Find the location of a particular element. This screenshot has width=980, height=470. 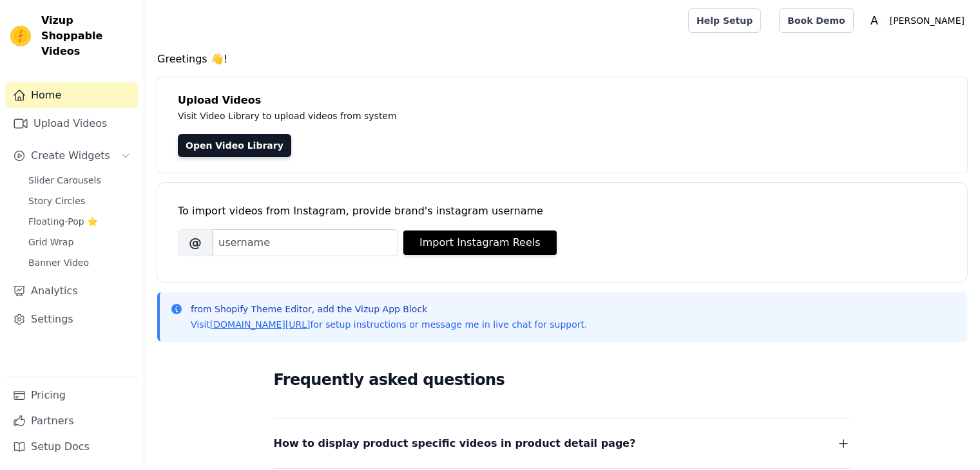

p: Visit Video Library to upload videos from system is located at coordinates (466, 116).